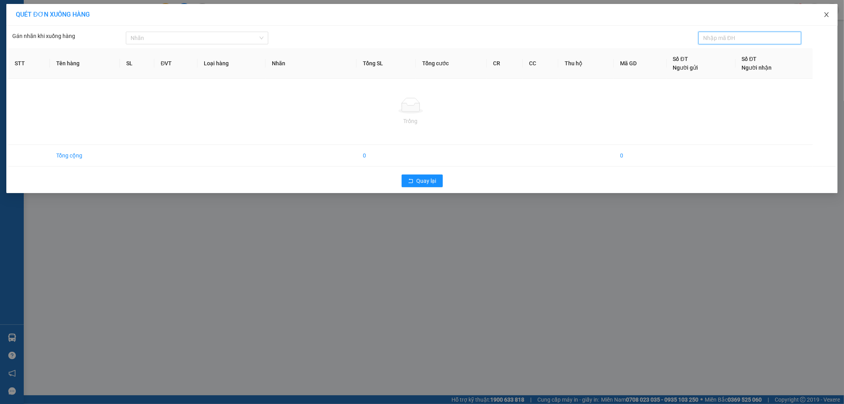  What do you see at coordinates (410, 121) in the screenshot?
I see `div: Trống` at bounding box center [410, 121].